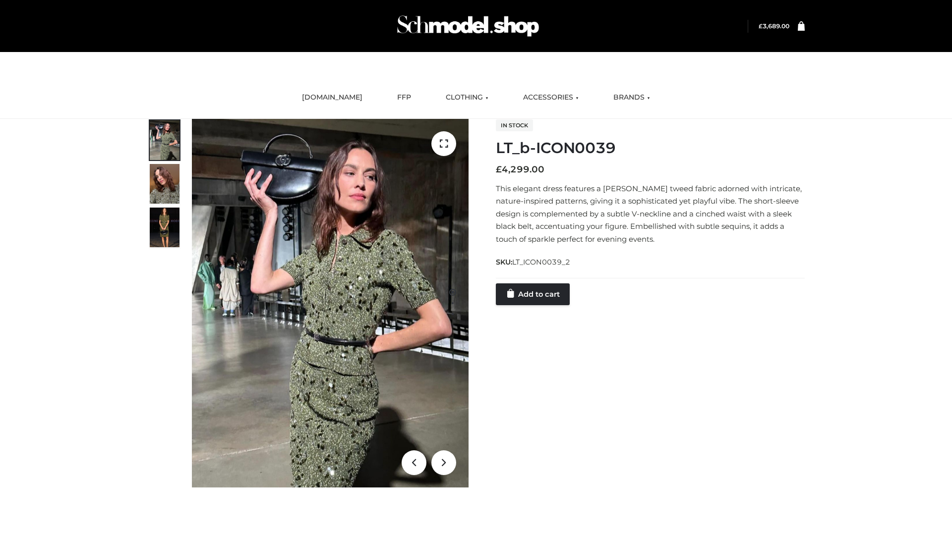 This screenshot has width=952, height=535. I want to click on a: Add to cart, so click(532, 294).